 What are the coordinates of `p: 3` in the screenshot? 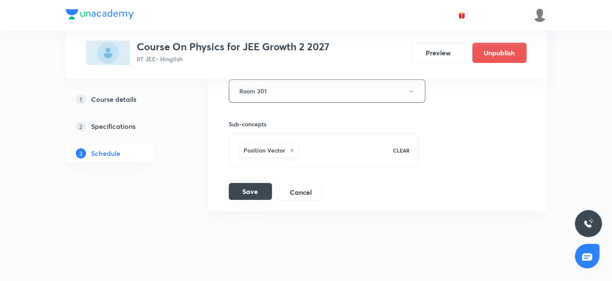 It's located at (81, 154).